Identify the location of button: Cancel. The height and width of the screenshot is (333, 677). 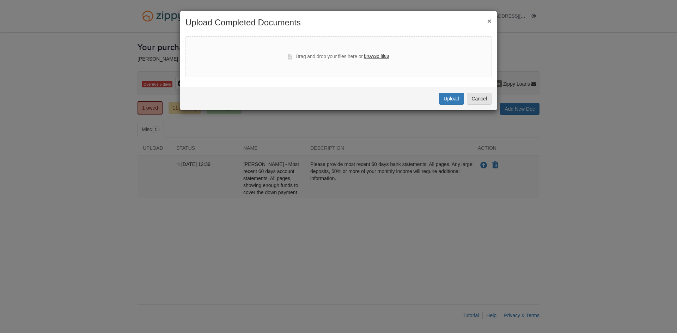
(479, 99).